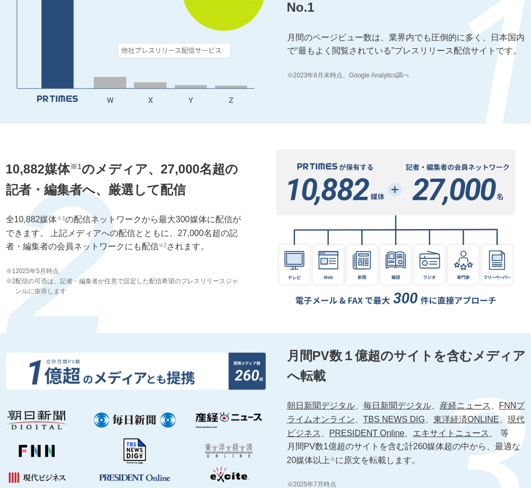 The width and height of the screenshot is (531, 488). What do you see at coordinates (465, 405) in the screenshot?
I see `a: 産経ニュース` at bounding box center [465, 405].